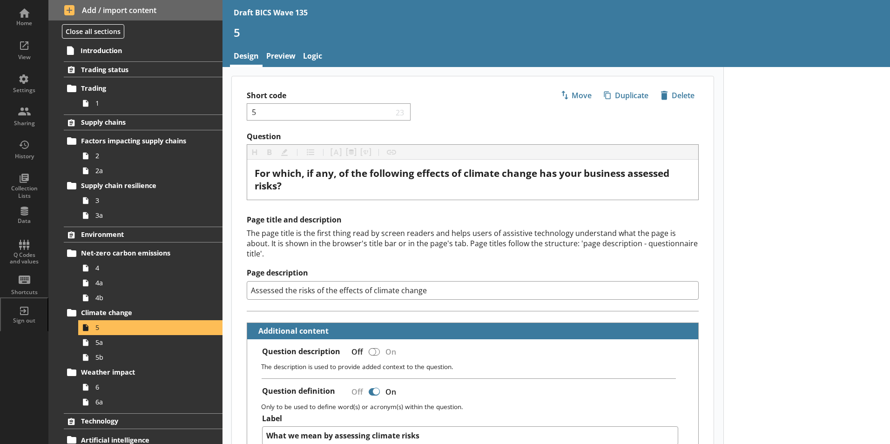 Image resolution: width=890 pixels, height=444 pixels. I want to click on div: Question, so click(473, 180).